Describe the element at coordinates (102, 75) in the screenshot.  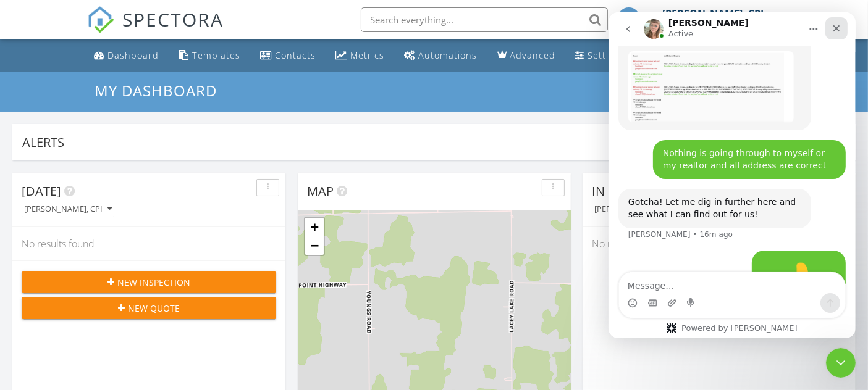
I see `img: Sent Email 2025-08-27 at 2.20.07 PM` at that location.